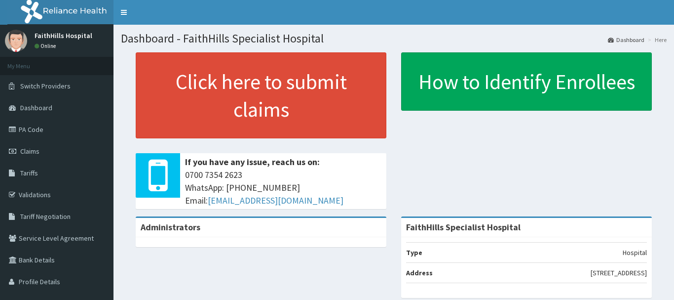 The image size is (674, 300). I want to click on span: Tariff Negotiation, so click(45, 216).